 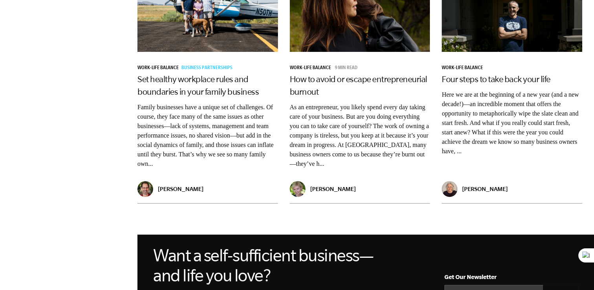 What do you see at coordinates (360, 136) in the screenshot?
I see `p: As an entrepreneur, you likely spend every day taking care of your business. But are you doing ev...` at bounding box center [360, 136].